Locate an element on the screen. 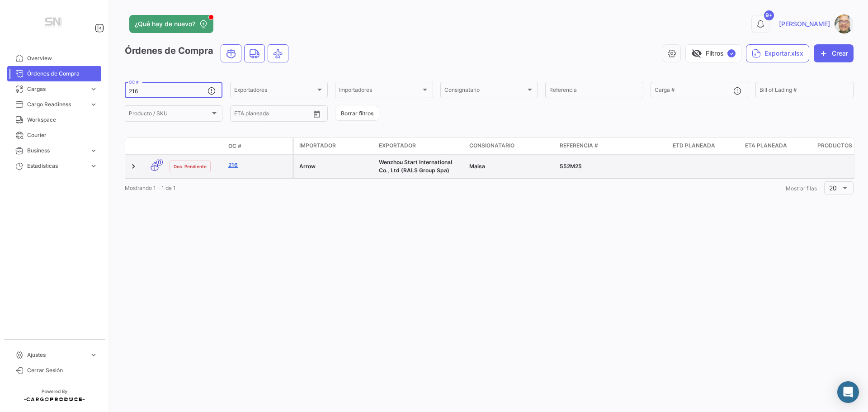  span: Wenzhou Start International Co., Ltd (RALS Group Spa) is located at coordinates (416, 166).